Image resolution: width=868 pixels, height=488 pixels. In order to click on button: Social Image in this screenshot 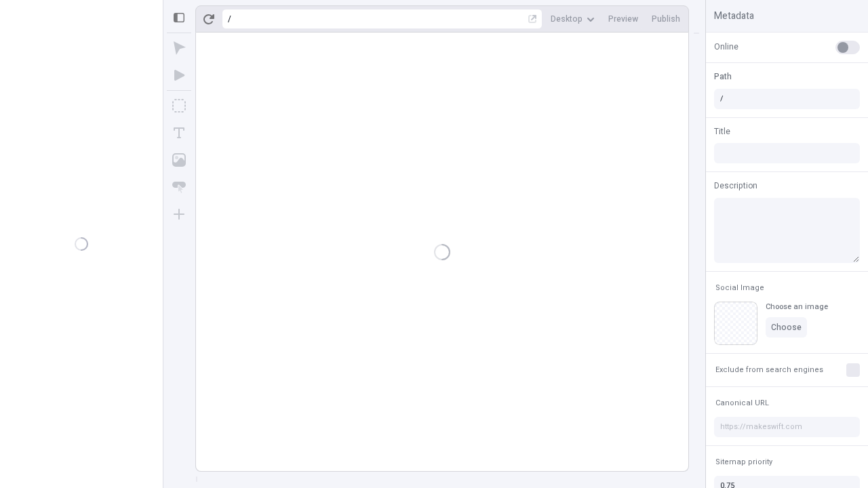, I will do `click(740, 288)`.